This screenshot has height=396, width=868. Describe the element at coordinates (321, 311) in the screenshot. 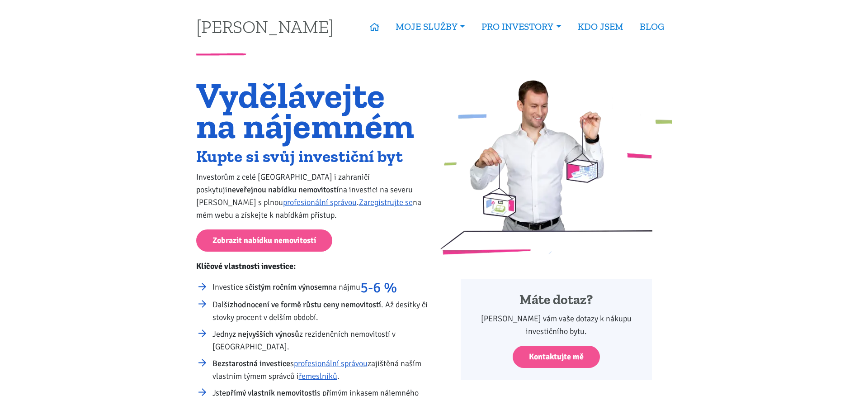

I see `li: Další . Až desítky či stovky procent v delším období.` at that location.